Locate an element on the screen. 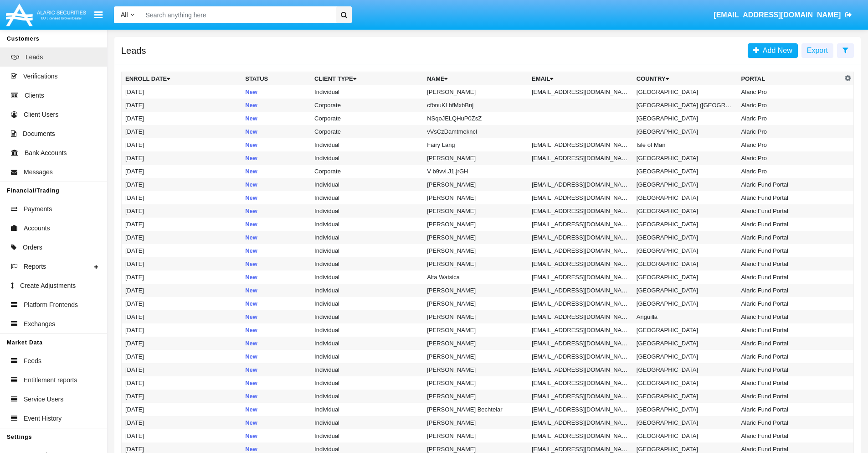 The width and height of the screenshot is (868, 453). td: vVsCzDamtmekncl is located at coordinates (476, 132).